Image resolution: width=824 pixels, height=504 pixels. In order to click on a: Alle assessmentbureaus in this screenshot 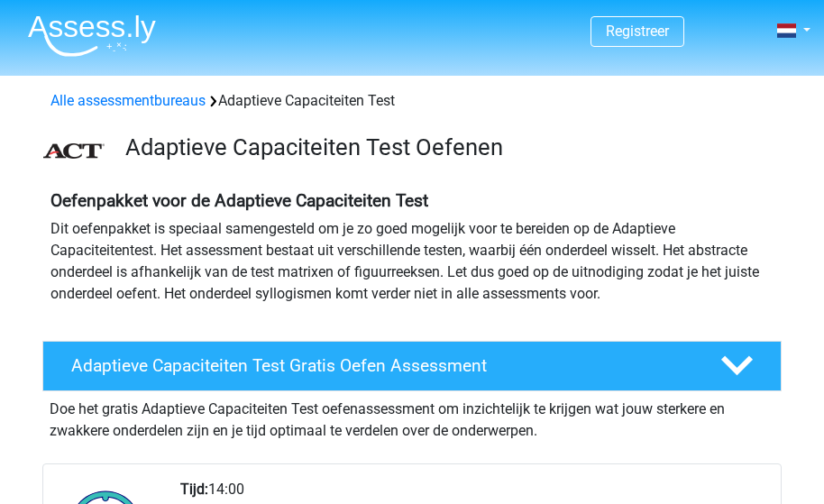, I will do `click(128, 100)`.